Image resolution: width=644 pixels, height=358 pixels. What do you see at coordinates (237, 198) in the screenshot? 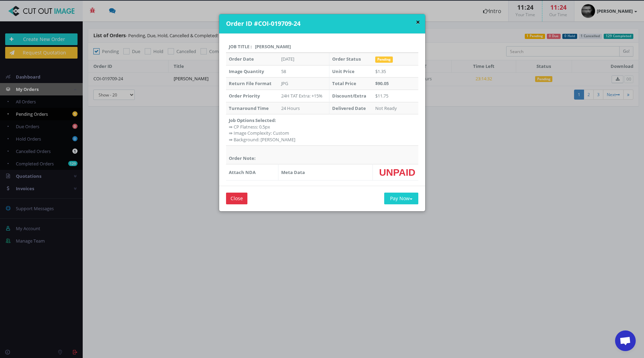
I see `input: Close` at bounding box center [237, 198].